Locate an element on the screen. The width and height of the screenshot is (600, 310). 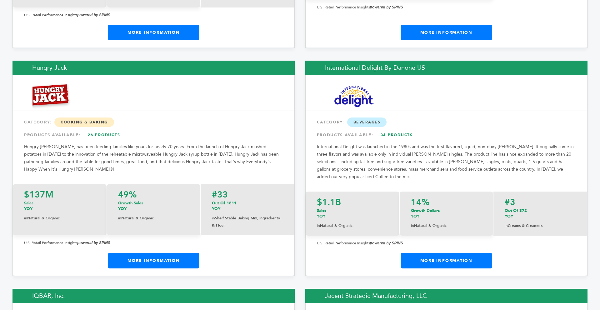
p: 14% is located at coordinates (446, 202).